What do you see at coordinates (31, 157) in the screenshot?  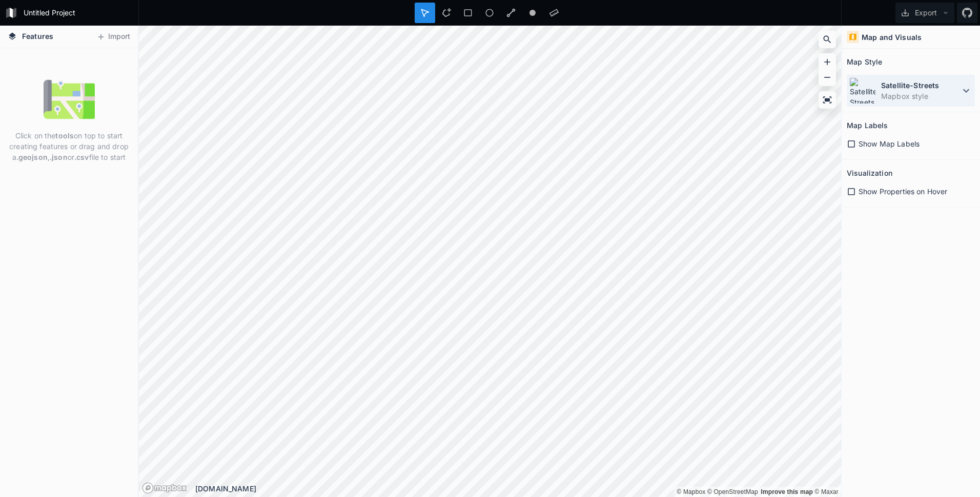 I see `strong: .geojson` at bounding box center [31, 157].